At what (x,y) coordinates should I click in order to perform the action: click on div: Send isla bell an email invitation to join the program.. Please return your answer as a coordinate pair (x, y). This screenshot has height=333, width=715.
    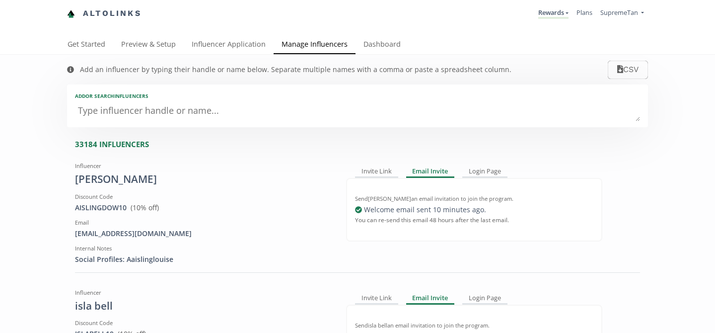
    Looking at the image, I should click on (474, 325).